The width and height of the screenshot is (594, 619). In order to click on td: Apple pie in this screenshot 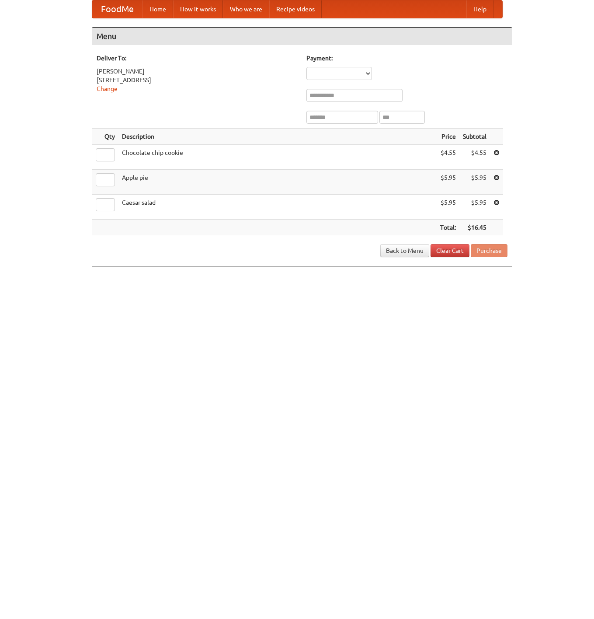, I will do `click(278, 182)`.